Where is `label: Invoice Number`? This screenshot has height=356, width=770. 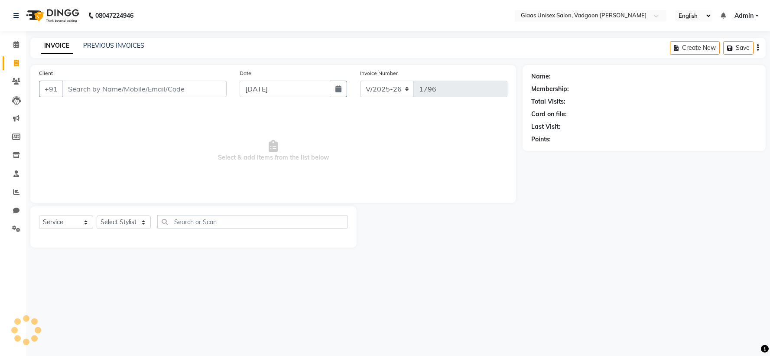
label: Invoice Number is located at coordinates (378, 73).